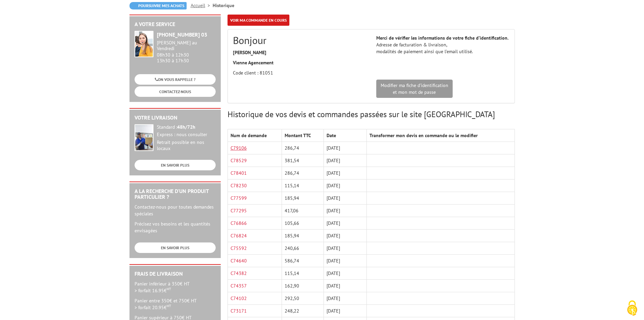  Describe the element at coordinates (186, 127) in the screenshot. I see `div: Standard :` at that location.